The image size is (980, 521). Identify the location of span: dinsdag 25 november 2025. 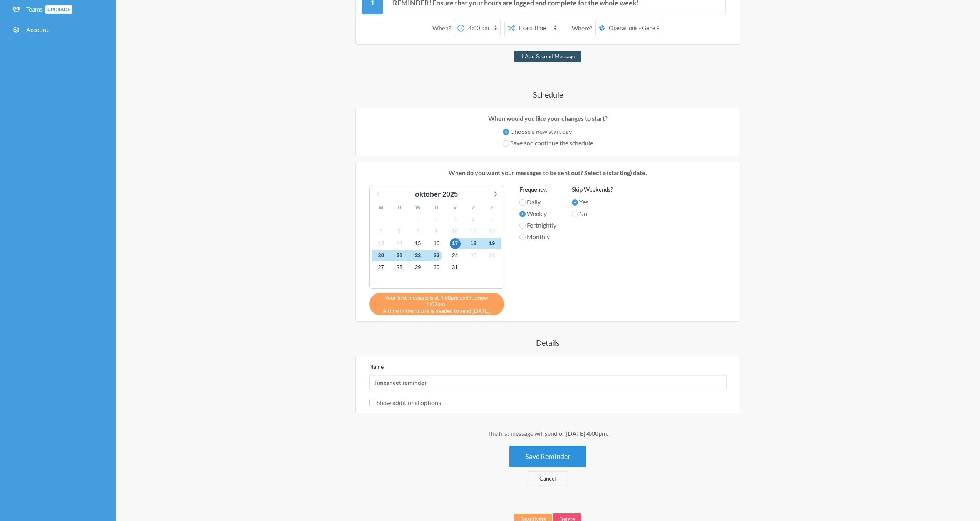
(474, 256).